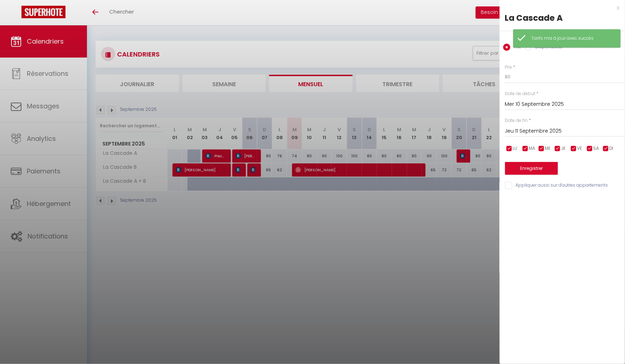  I want to click on div: La Cascade A, so click(563, 18).